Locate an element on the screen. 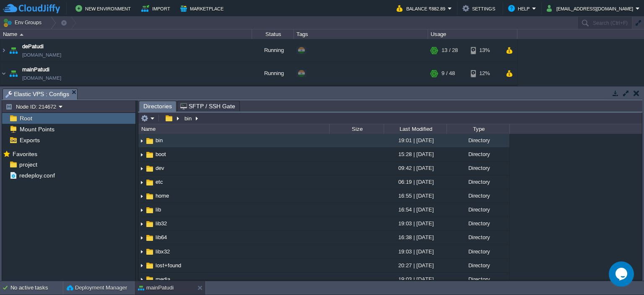 The height and width of the screenshot is (295, 644). button: Settings is located at coordinates (480, 8).